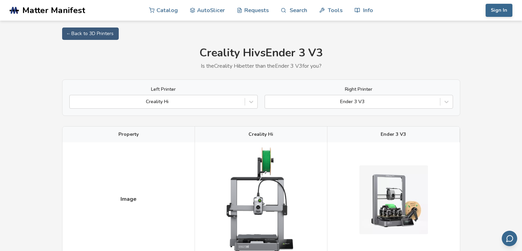 This screenshot has height=251, width=522. What do you see at coordinates (499, 10) in the screenshot?
I see `button: Sign In` at bounding box center [499, 10].